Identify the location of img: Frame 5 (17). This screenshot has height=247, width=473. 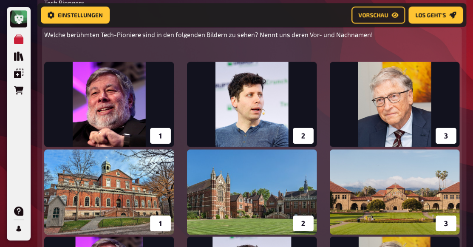
(251, 192).